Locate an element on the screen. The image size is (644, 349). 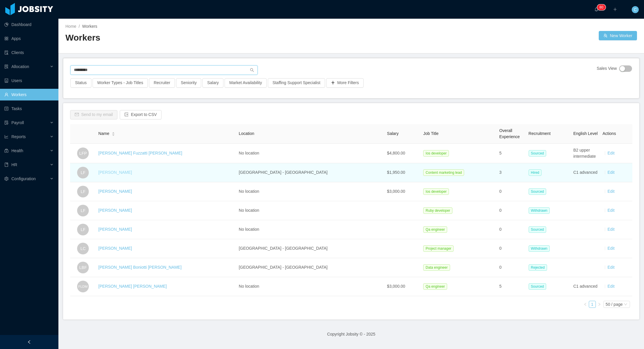
a: Home is located at coordinates (71, 26).